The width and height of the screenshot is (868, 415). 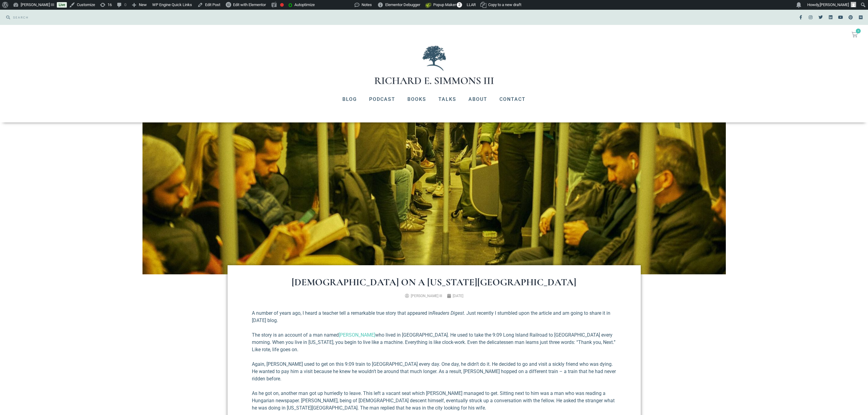 What do you see at coordinates (416, 99) in the screenshot?
I see `a: Books` at bounding box center [416, 99].